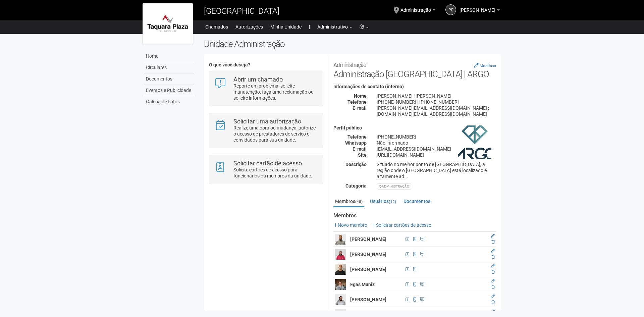 This screenshot has width=644, height=317. I want to click on a: Membros(48), so click(349, 202).